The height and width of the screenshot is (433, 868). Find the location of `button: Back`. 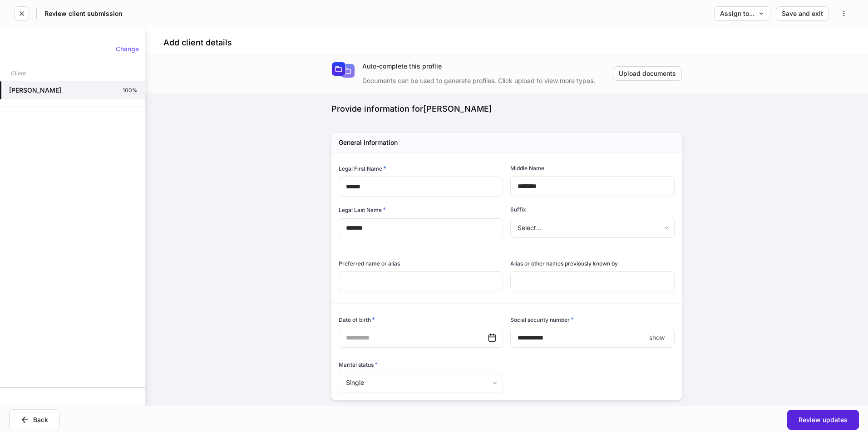

button: Back is located at coordinates (34, 420).